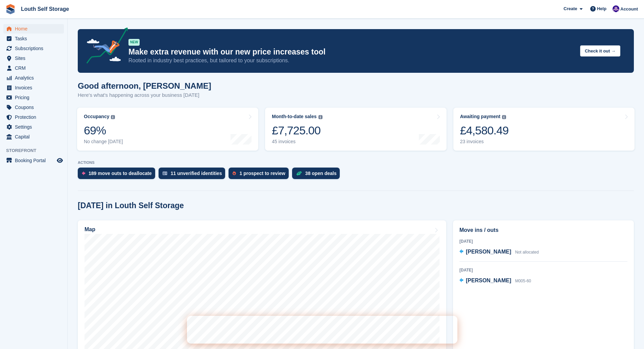 This screenshot has width=644, height=349. I want to click on div: NEW, so click(134, 42).